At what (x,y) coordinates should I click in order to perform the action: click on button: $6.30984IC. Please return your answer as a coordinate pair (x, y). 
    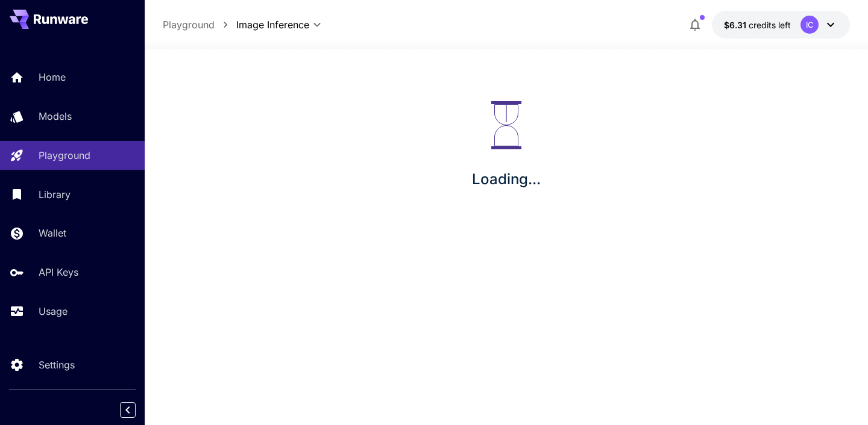
    Looking at the image, I should click on (781, 25).